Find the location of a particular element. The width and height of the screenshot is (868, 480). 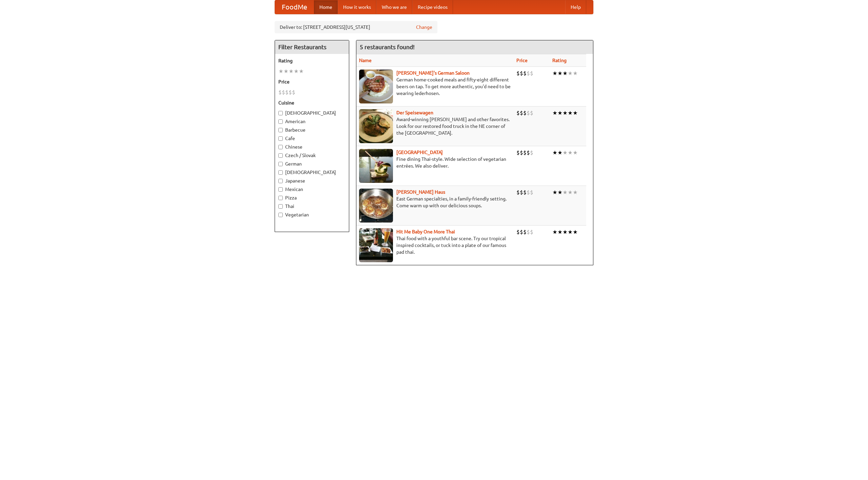

h4: Filter Restaurants is located at coordinates (312, 47).